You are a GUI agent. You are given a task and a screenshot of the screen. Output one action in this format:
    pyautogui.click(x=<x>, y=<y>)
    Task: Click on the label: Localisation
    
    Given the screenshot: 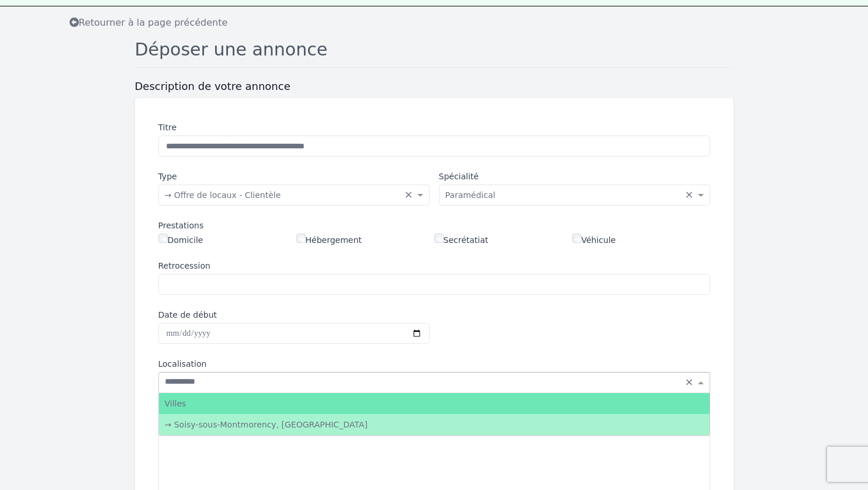 What is the action you would take?
    pyautogui.click(x=434, y=364)
    